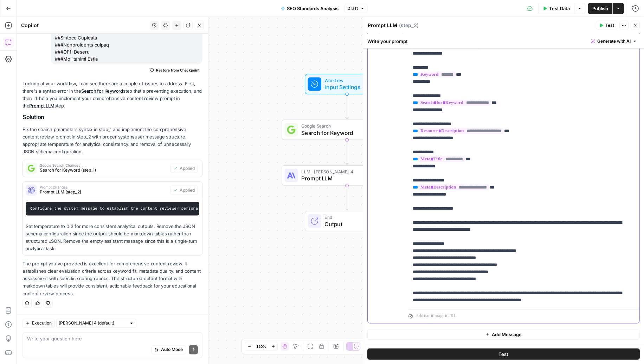 The image size is (644, 364). I want to click on g: Edge from step_1 to step_2, so click(347, 152).